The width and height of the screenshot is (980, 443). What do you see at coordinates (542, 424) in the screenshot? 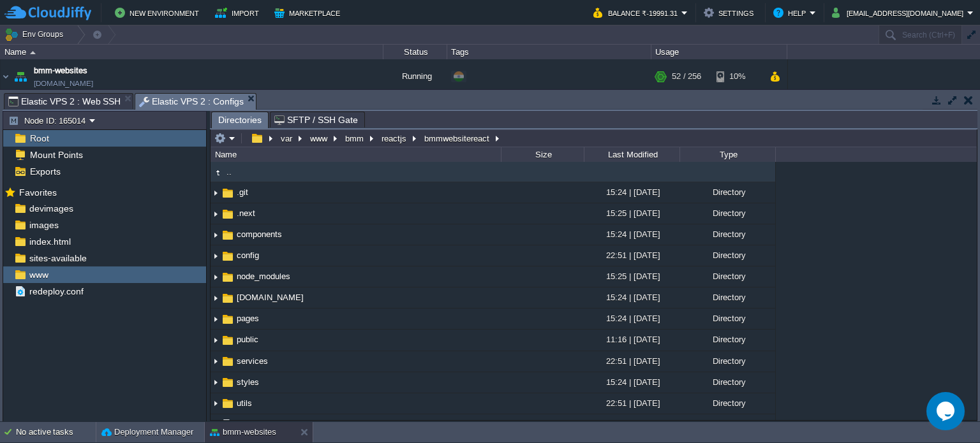
I see `div: 176 B` at bounding box center [542, 424].